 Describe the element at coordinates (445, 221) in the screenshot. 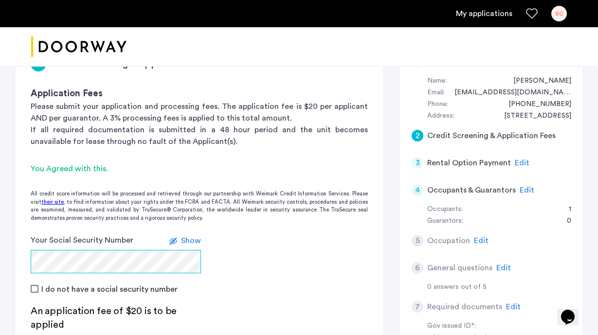

I see `div: Guarantors:` at that location.